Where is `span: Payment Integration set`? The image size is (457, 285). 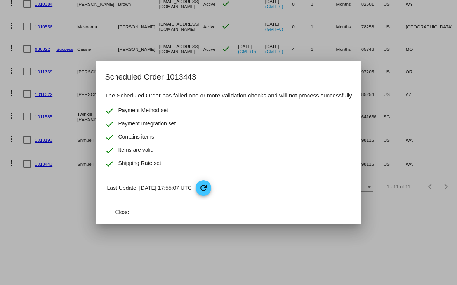 span: Payment Integration set is located at coordinates (147, 124).